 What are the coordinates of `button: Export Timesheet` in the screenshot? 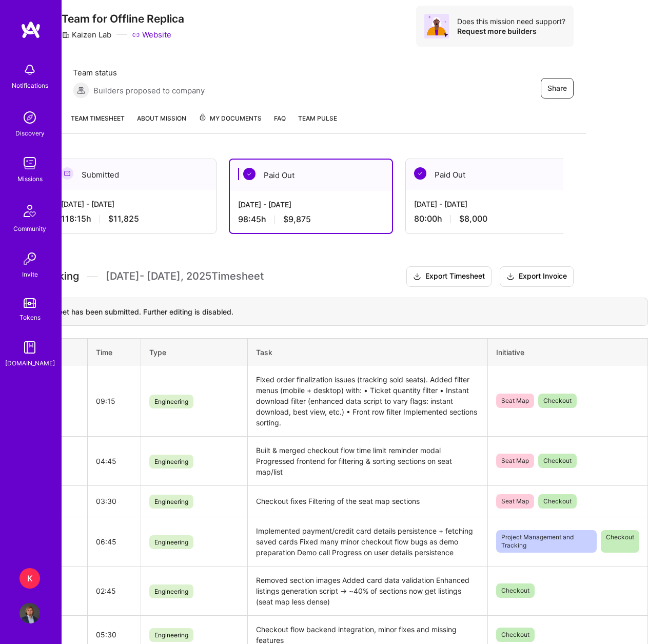 It's located at (449, 277).